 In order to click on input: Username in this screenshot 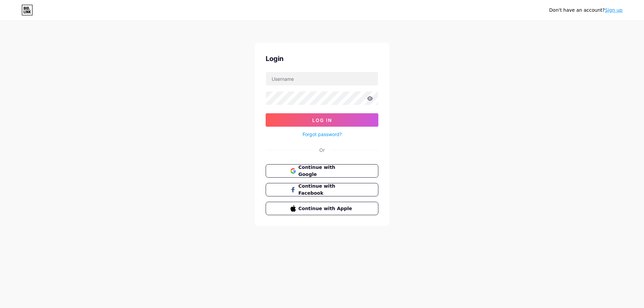, I will do `click(322, 79)`.